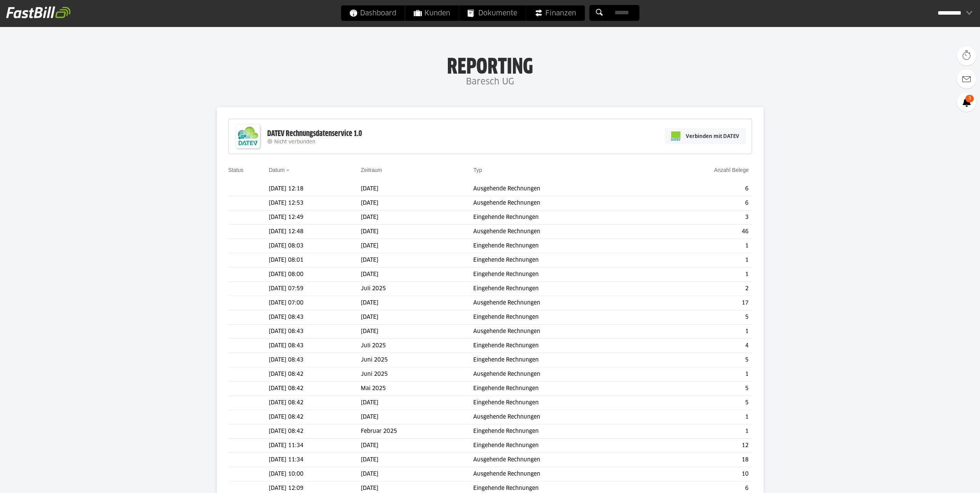  What do you see at coordinates (277, 170) in the screenshot?
I see `a: Datum` at bounding box center [277, 170].